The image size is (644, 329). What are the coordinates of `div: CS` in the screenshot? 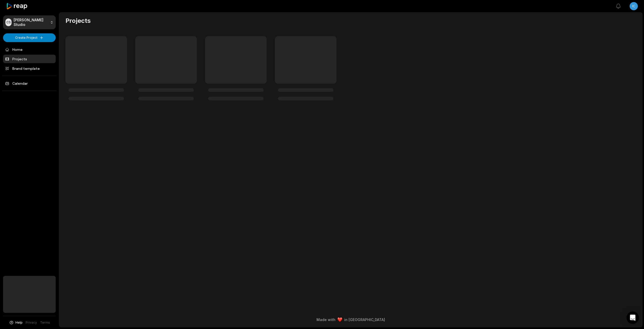 It's located at (9, 23).